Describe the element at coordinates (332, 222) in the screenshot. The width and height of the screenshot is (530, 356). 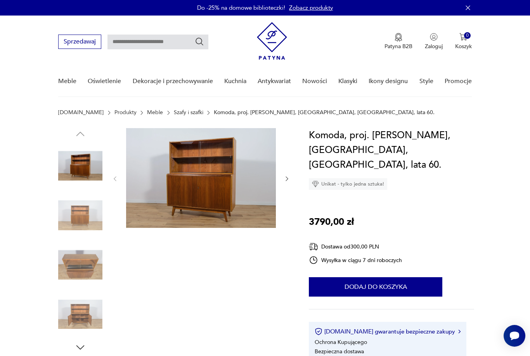
I see `p: 3790,00 zł` at that location.